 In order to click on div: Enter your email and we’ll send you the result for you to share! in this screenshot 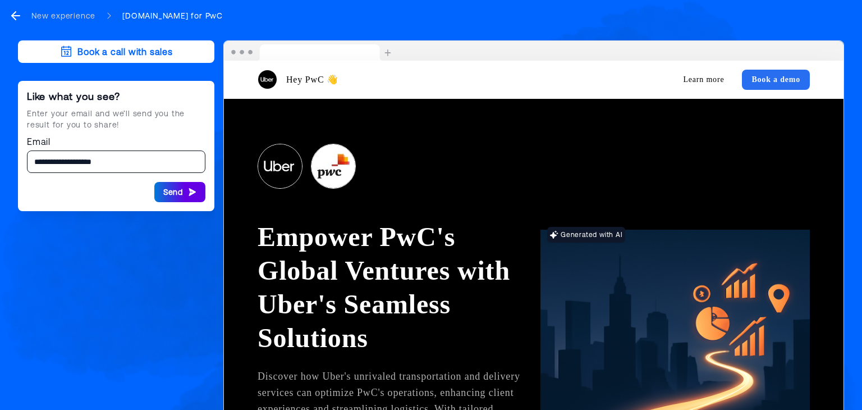, I will do `click(116, 119)`.